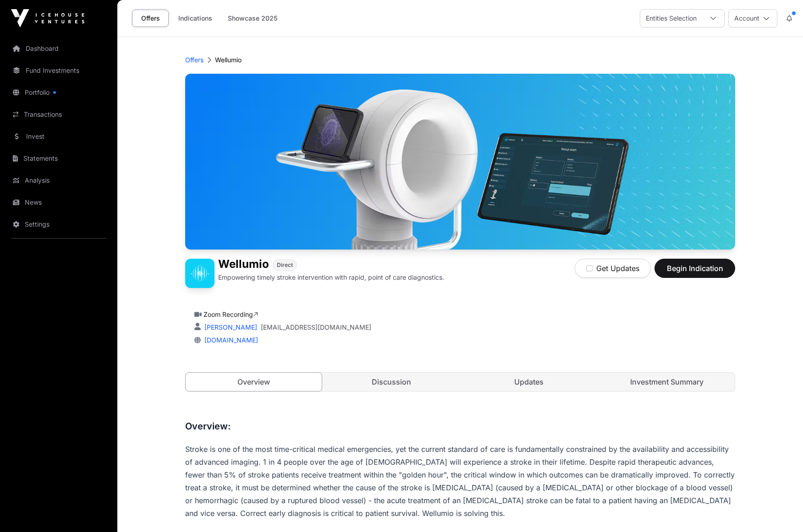 This screenshot has width=803, height=532. I want to click on a: Transactions, so click(59, 115).